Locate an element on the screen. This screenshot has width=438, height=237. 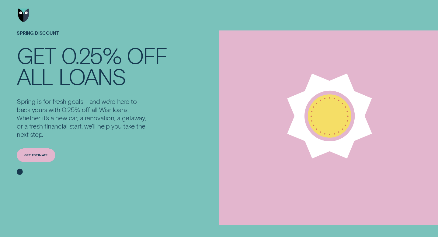
h1: SPRING DISCOUNT is located at coordinates (92, 37).